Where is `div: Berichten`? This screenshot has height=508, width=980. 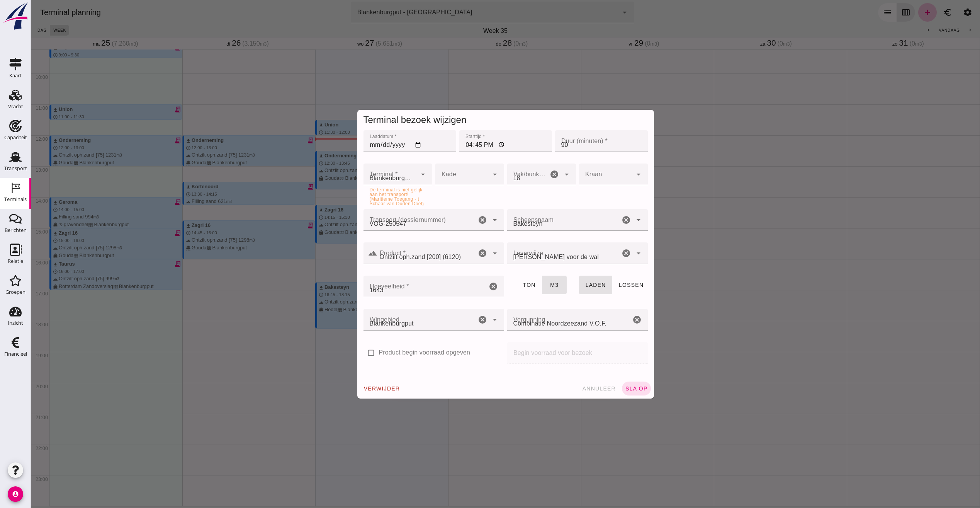
div: Berichten is located at coordinates (16, 230).